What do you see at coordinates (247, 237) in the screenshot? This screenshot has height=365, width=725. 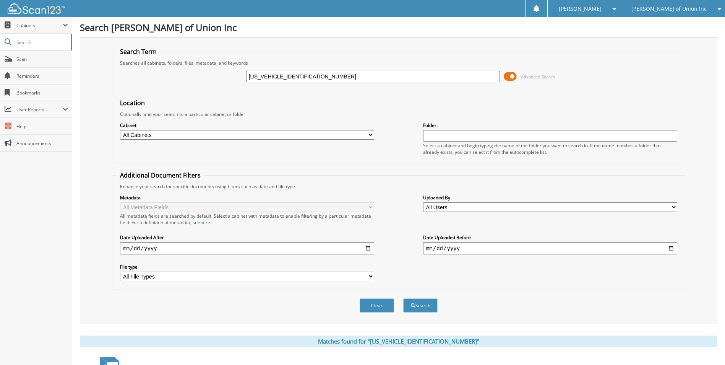 I see `label: Date Uploaded After` at bounding box center [247, 237].